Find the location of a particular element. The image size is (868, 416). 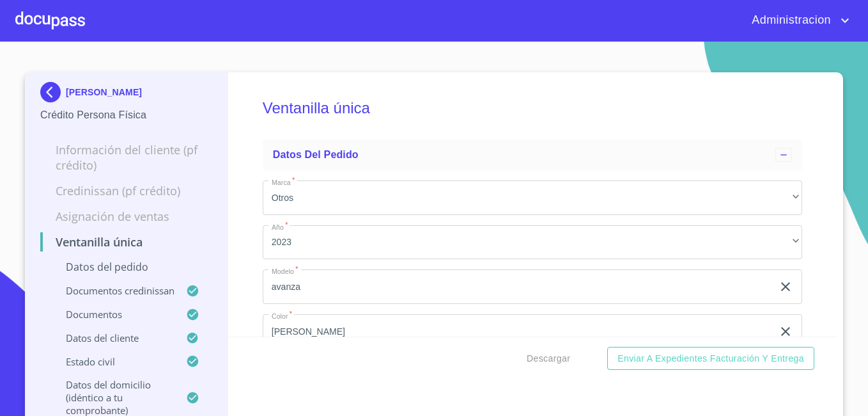

p: Datos del cliente is located at coordinates (113, 338).